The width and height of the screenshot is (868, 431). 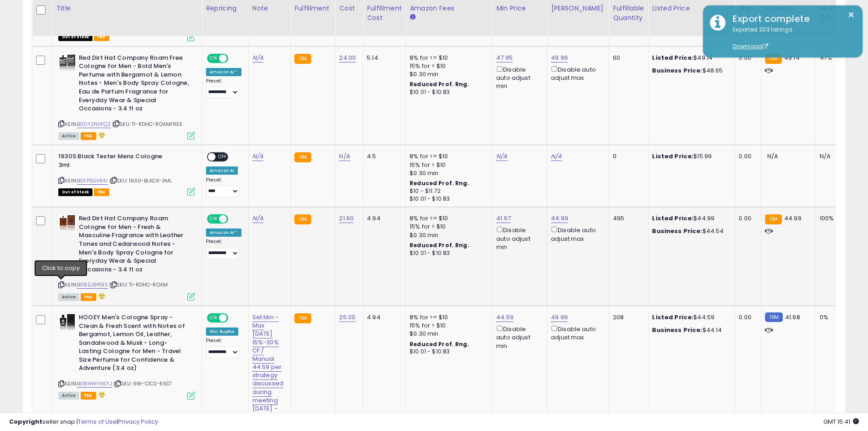 I want to click on div: 47%, so click(x=835, y=58).